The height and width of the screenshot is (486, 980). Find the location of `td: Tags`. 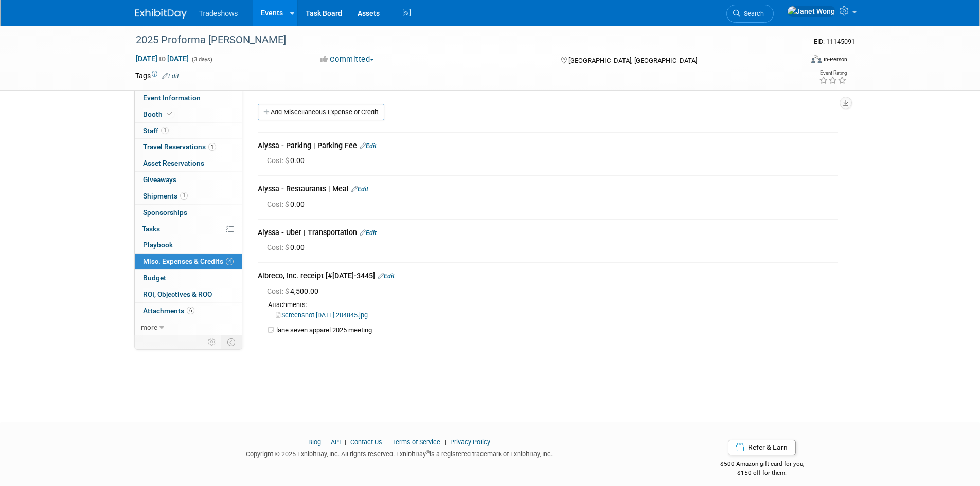

td: Tags is located at coordinates (157, 76).